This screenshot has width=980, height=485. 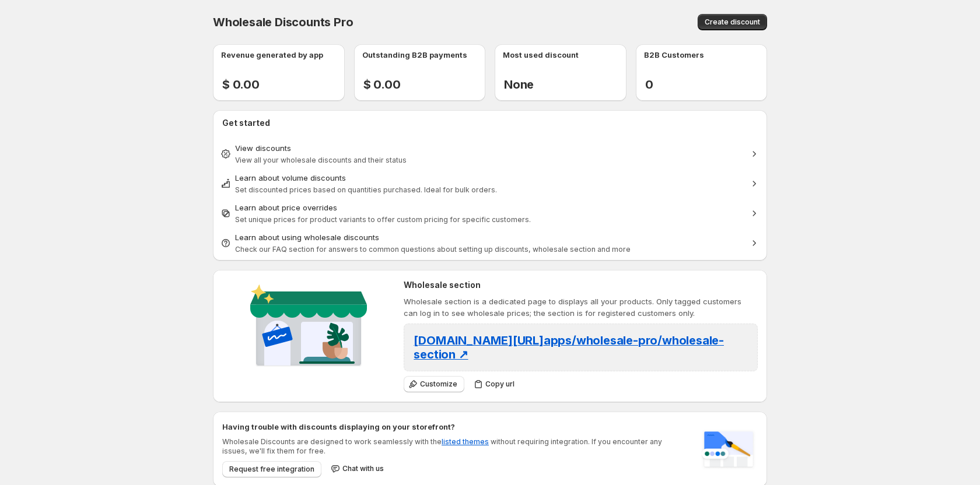 I want to click on button: Customize, so click(x=434, y=384).